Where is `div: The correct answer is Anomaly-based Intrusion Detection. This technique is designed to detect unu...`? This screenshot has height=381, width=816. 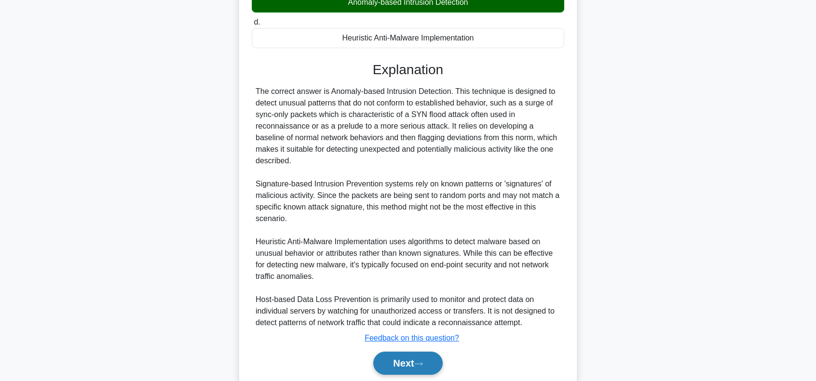
div: The correct answer is Anomaly-based Intrusion Detection. This technique is designed to detect unu... is located at coordinates (408, 207).